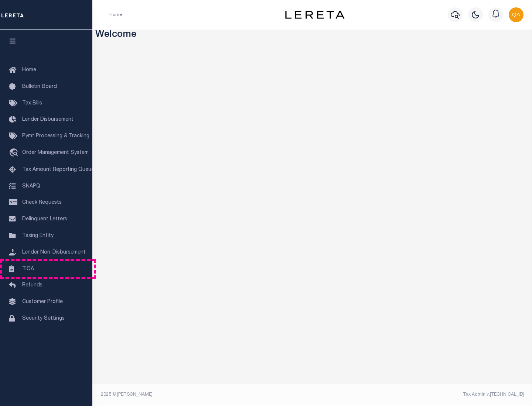 The height and width of the screenshot is (406, 532). What do you see at coordinates (15, 153) in the screenshot?
I see `i: travel_explore` at bounding box center [15, 153].